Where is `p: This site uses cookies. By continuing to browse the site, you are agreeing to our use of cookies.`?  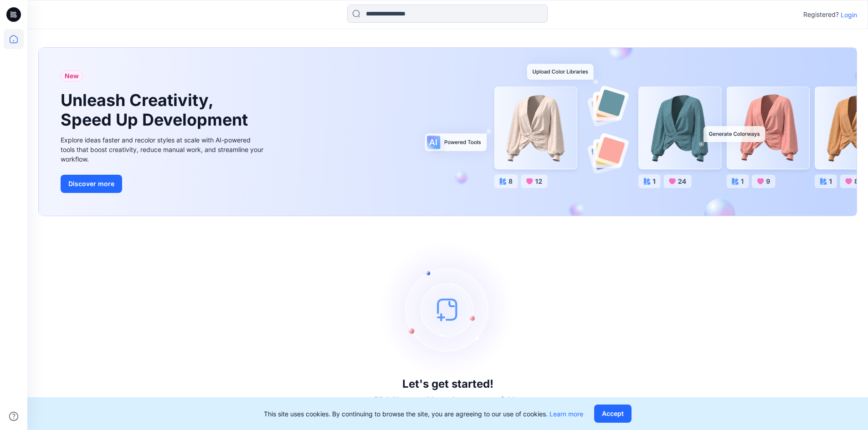 p: This site uses cookies. By continuing to browse the site, you are agreeing to our use of cookies. is located at coordinates (423, 414).